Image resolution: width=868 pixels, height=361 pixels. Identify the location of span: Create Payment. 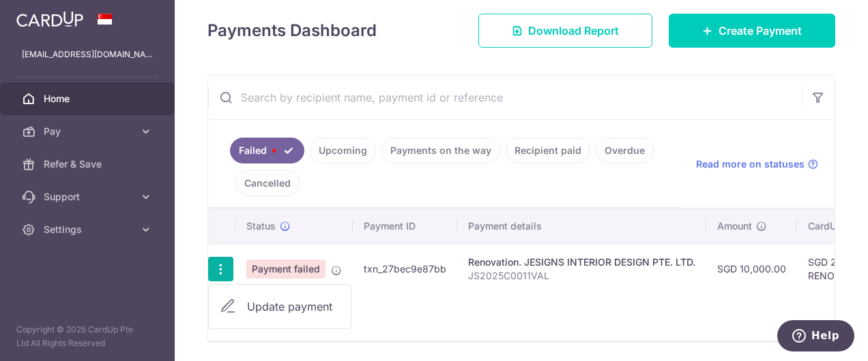
(760, 30).